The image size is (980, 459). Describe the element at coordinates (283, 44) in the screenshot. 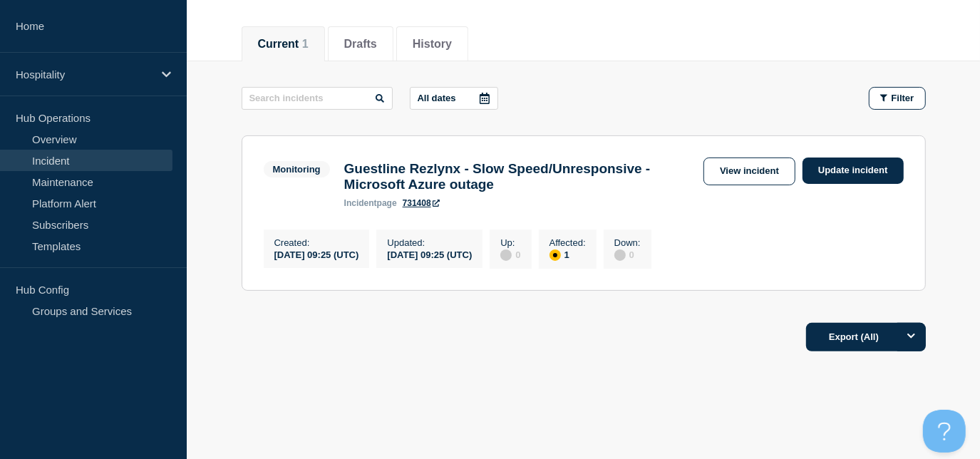

I see `button: Current 1` at that location.